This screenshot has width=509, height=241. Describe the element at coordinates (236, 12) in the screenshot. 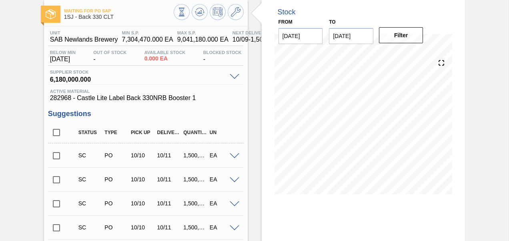

I see `button: Go to Master Data / General` at that location.